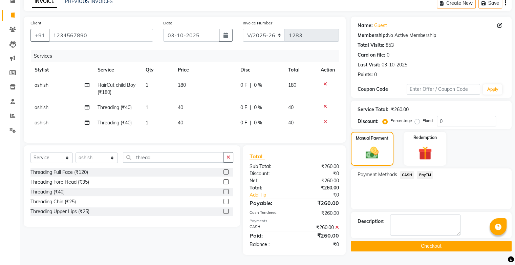 This screenshot has height=265, width=515. What do you see at coordinates (269, 235) in the screenshot?
I see `div: Paid:` at bounding box center [269, 235].